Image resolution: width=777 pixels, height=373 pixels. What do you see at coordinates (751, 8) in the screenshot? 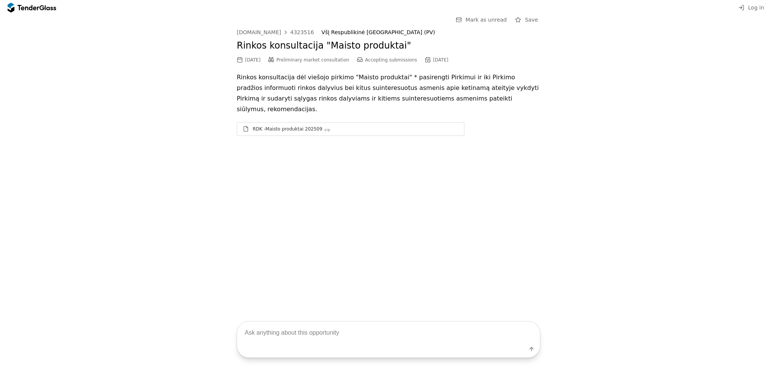
I see `button: Log in` at bounding box center [751, 8].